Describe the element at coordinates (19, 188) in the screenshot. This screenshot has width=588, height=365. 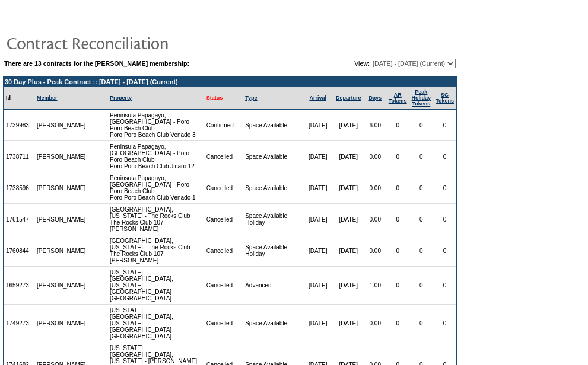
I see `td: 1738596` at that location.